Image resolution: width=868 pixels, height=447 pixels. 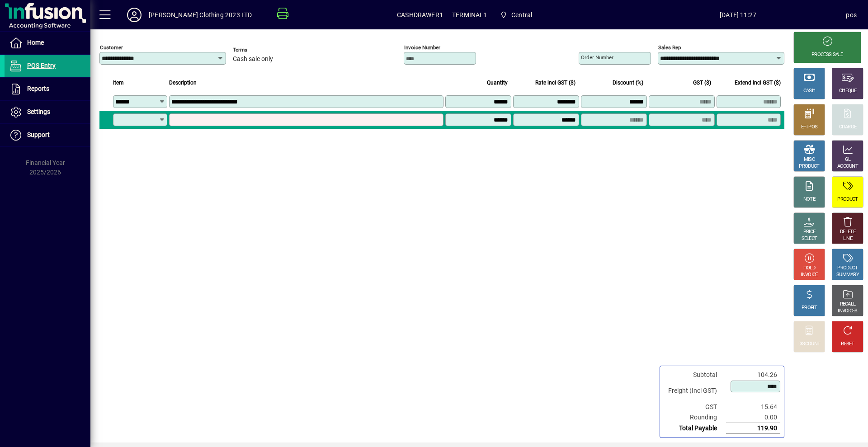 What do you see at coordinates (695, 428) in the screenshot?
I see `td: Total Payable` at bounding box center [695, 428].